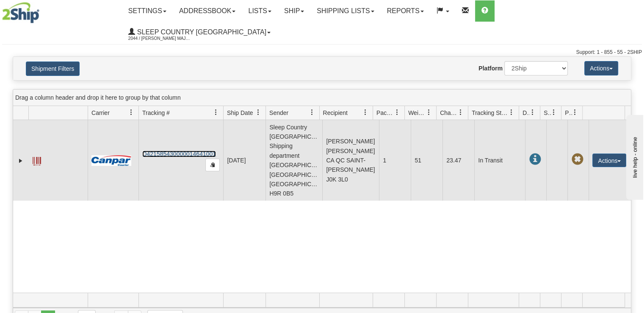  Describe the element at coordinates (461, 112) in the screenshot. I see `a: Charge filter column settings` at that location.